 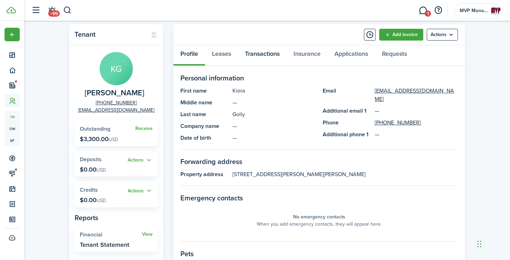 What do you see at coordinates (480, 244) in the screenshot?
I see `div: Drag` at bounding box center [480, 244].